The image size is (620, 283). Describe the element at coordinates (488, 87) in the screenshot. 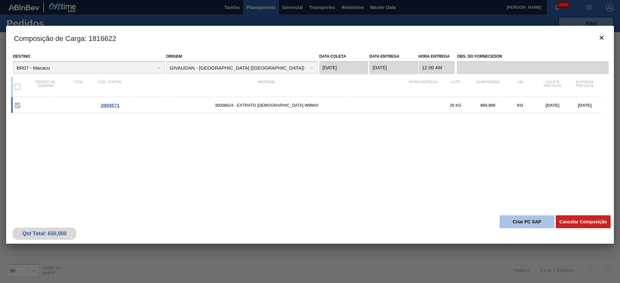

I see `div: Quantidade` at that location.